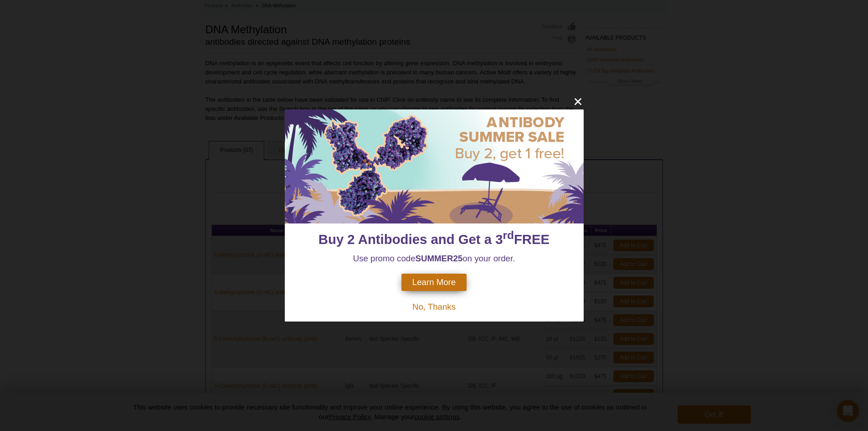  I want to click on span: Buy 2 Antibodies and Get a 3 FREE, so click(434, 239).